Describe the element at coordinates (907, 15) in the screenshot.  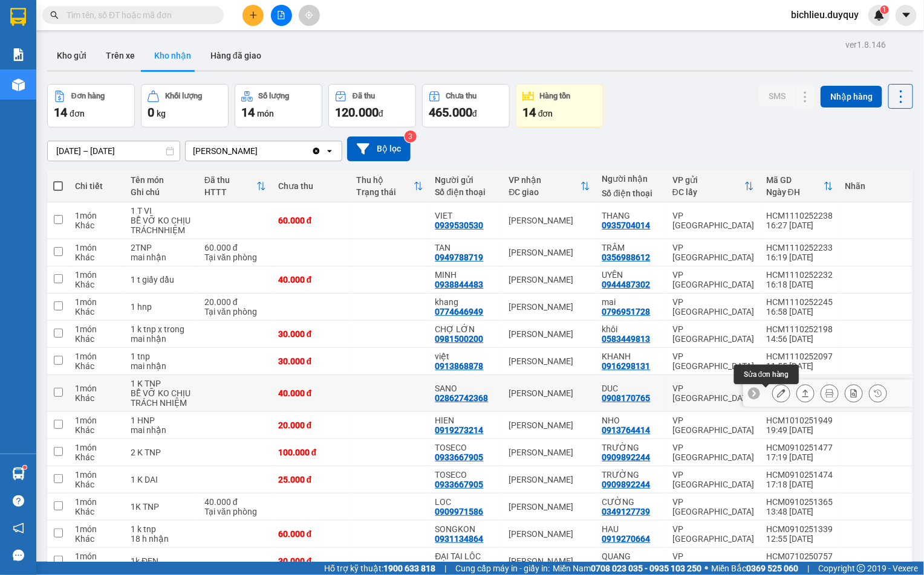
I see `span: caret-down` at that location.